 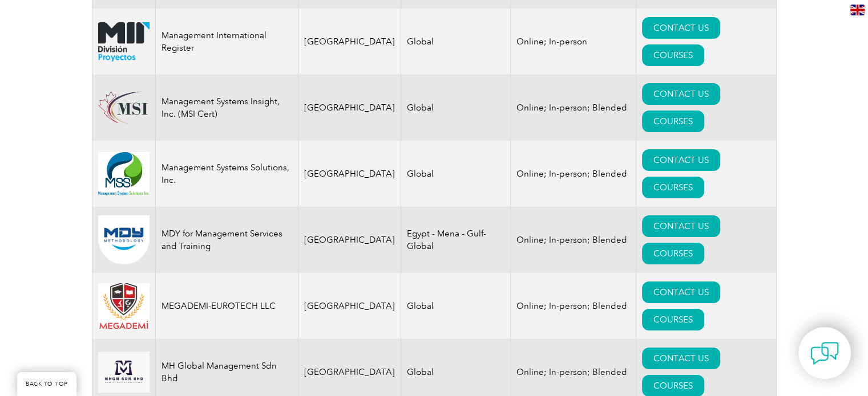 What do you see at coordinates (455, 240) in the screenshot?
I see `td: Egypt - Mena - Gulf- Global` at bounding box center [455, 240].